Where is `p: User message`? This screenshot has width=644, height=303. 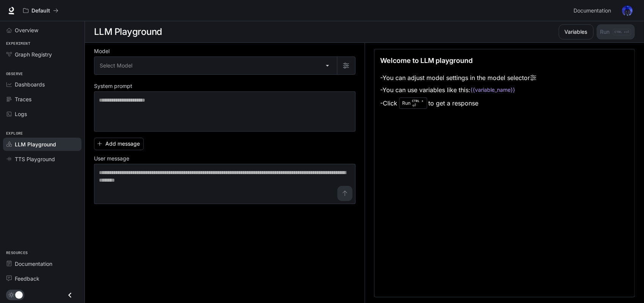
p: User message is located at coordinates (111, 159).